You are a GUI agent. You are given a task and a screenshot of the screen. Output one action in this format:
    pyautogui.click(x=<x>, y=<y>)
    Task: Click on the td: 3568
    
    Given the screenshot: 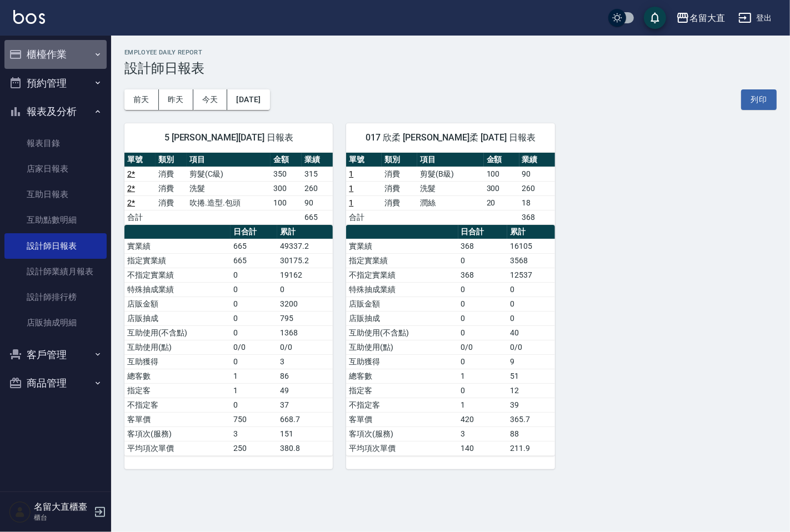 What is the action you would take?
    pyautogui.click(x=530, y=261)
    